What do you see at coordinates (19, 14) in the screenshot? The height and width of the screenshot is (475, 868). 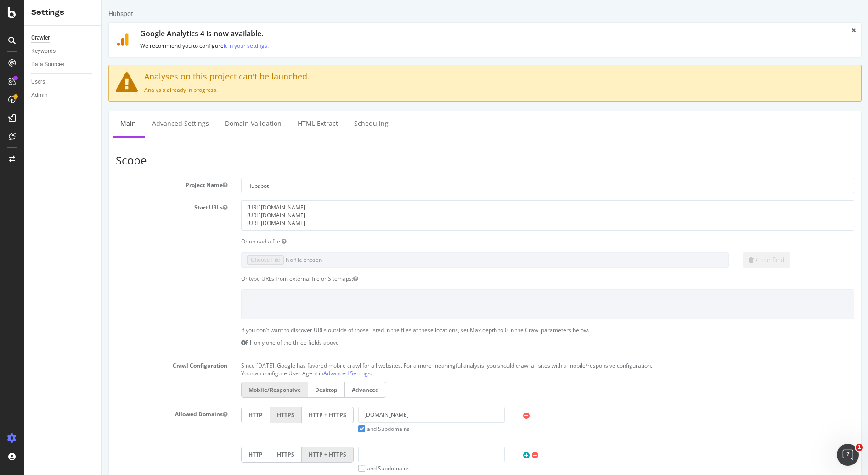 I see `div: Hubspot` at bounding box center [19, 14].